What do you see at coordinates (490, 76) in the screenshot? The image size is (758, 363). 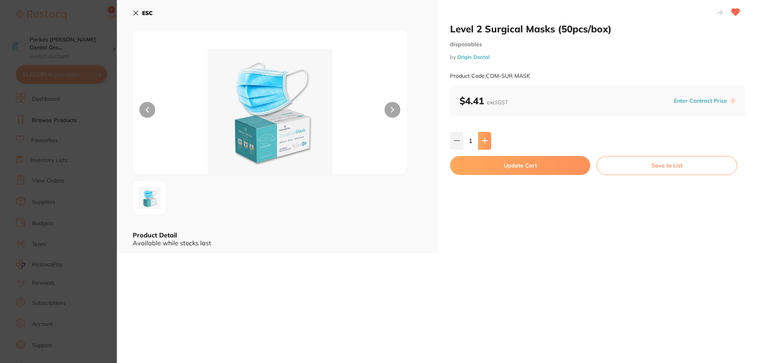 I see `small: Product Code: COM-SUR MASK` at bounding box center [490, 76].